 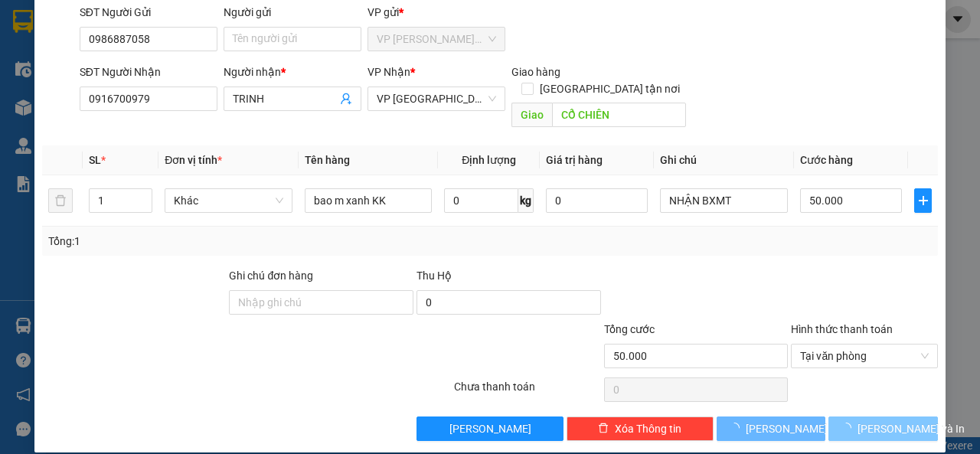 What do you see at coordinates (574, 160) in the screenshot?
I see `span: Giá trị hàng` at bounding box center [574, 160].